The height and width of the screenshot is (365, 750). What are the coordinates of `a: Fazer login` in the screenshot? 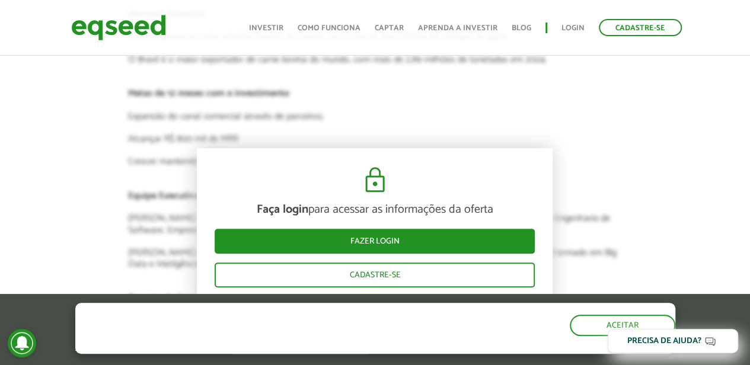 It's located at (375, 241).